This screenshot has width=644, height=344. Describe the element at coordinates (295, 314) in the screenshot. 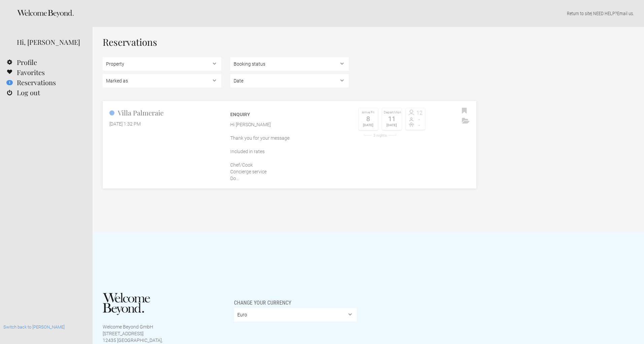

I see `select: Change your currency` at that location.